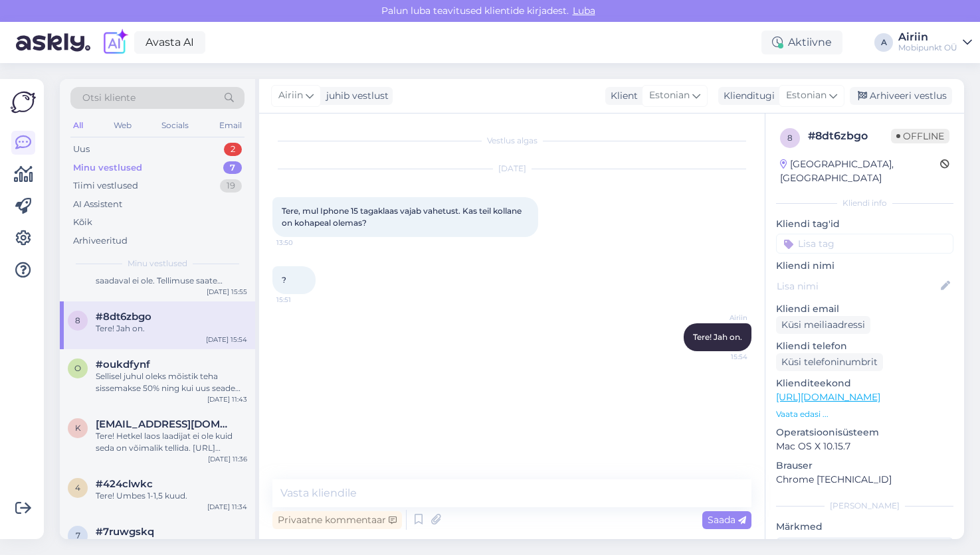  What do you see at coordinates (300, 242) in the screenshot?
I see `span: 13:50` at bounding box center [300, 242].